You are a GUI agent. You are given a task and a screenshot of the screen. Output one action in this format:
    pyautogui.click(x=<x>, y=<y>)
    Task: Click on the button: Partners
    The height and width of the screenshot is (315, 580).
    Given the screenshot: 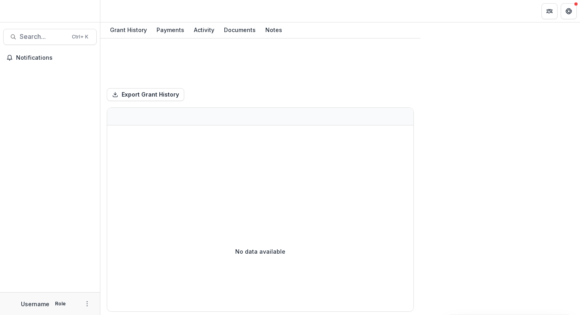 What is the action you would take?
    pyautogui.click(x=549, y=11)
    